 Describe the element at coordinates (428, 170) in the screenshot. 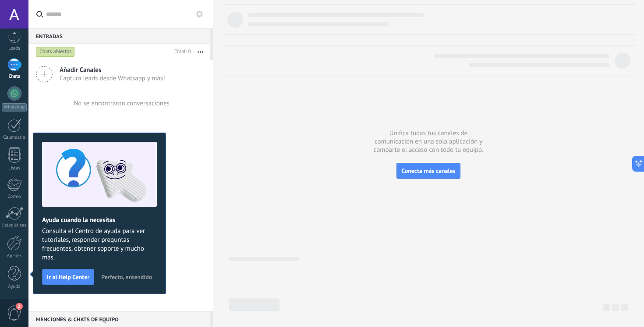

I see `button: Conecta más canales` at that location.